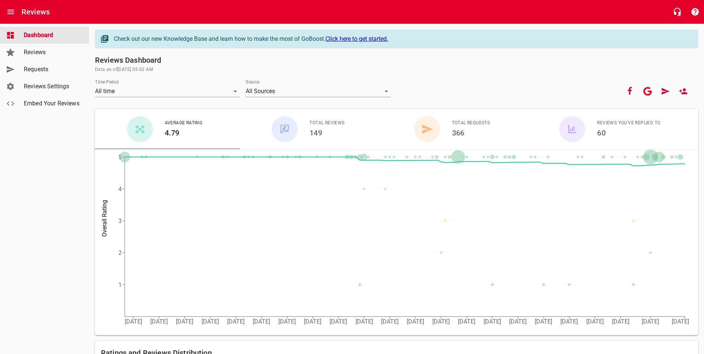  Describe the element at coordinates (107, 82) in the screenshot. I see `label: Time Period` at that location.